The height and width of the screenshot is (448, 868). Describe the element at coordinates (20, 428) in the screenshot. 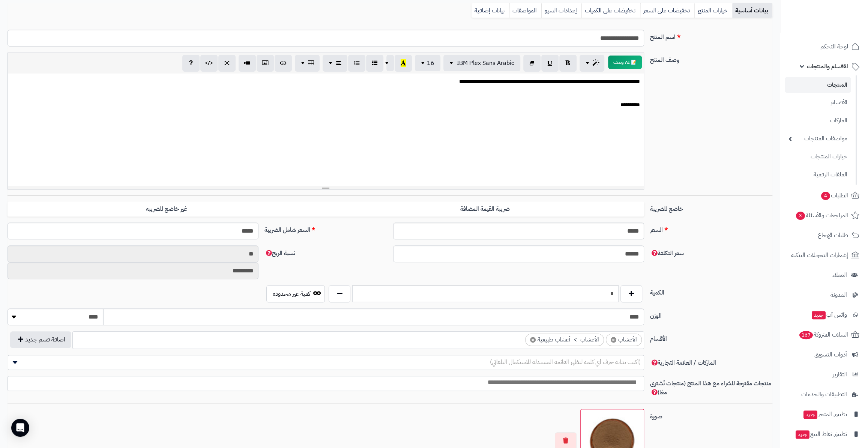

I see `div: Open Intercom Messenger` at that location.